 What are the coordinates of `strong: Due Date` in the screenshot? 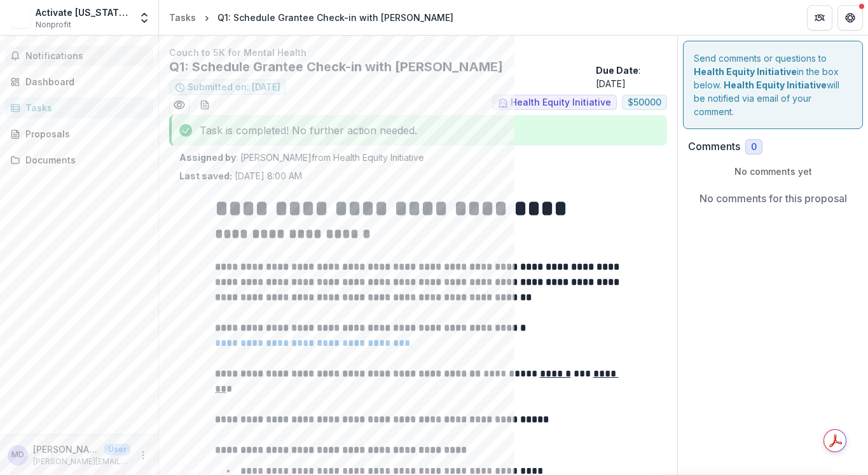 It's located at (617, 70).